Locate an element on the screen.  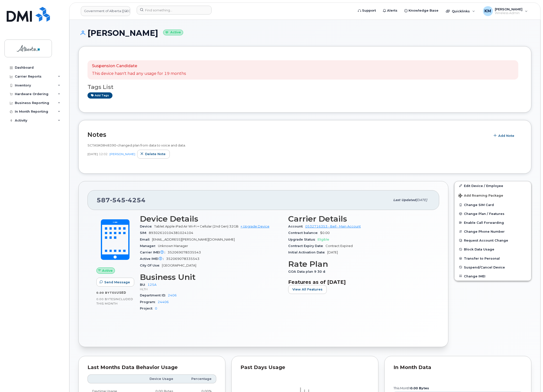
button: Block Data Usage is located at coordinates (493, 249).